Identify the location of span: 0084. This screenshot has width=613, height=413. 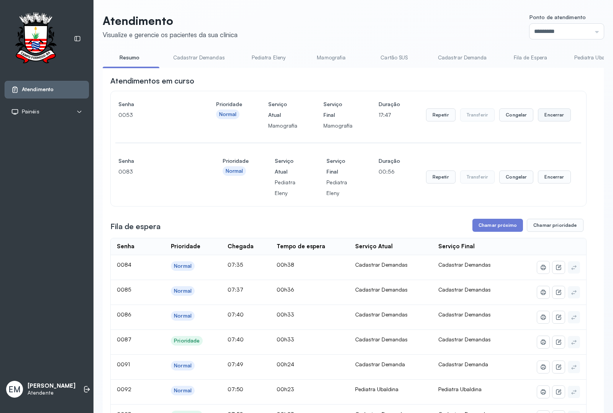
(124, 264).